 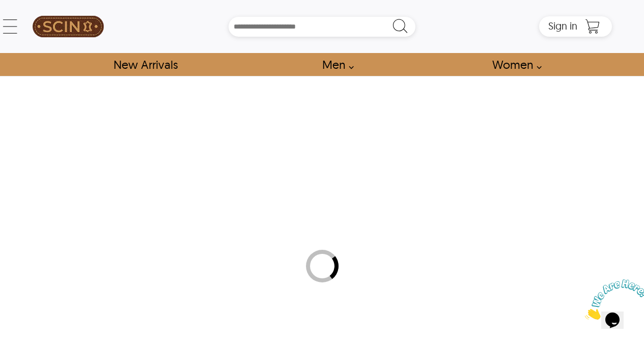 I want to click on a: Shop Women Leather Jackets, so click(x=514, y=64).